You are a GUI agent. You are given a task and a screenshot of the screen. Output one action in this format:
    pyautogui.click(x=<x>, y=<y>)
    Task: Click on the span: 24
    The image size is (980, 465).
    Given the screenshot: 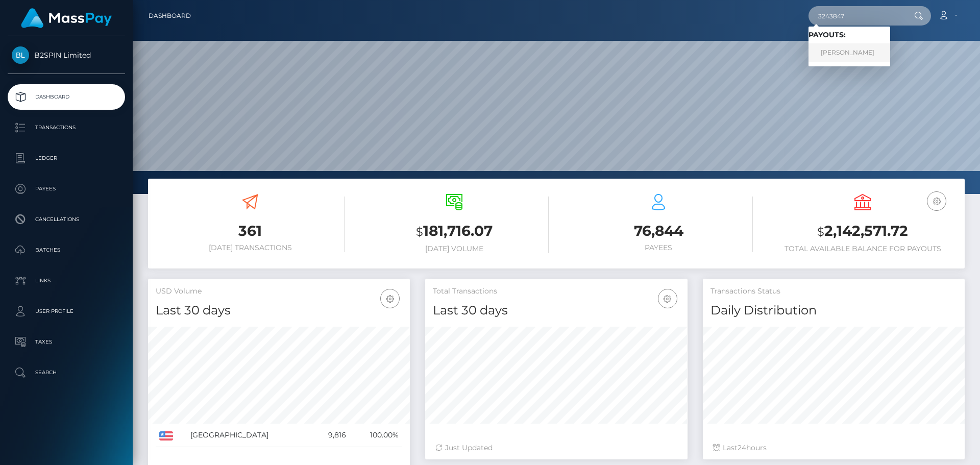 What is the action you would take?
    pyautogui.click(x=742, y=448)
    